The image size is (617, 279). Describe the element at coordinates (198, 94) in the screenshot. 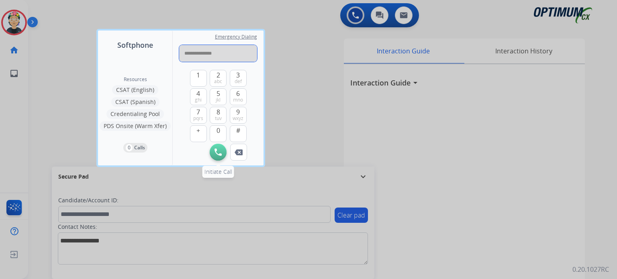

I see `span: 4` at that location.